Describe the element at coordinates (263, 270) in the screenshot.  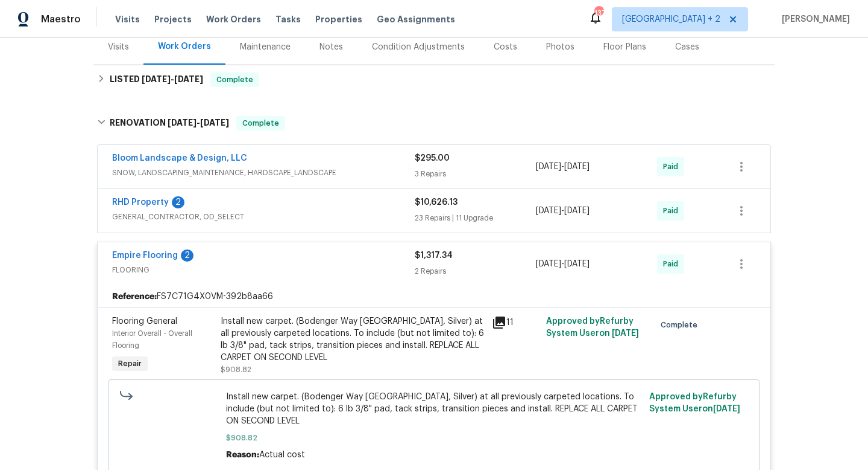
I see `span: FLOORING` at that location.